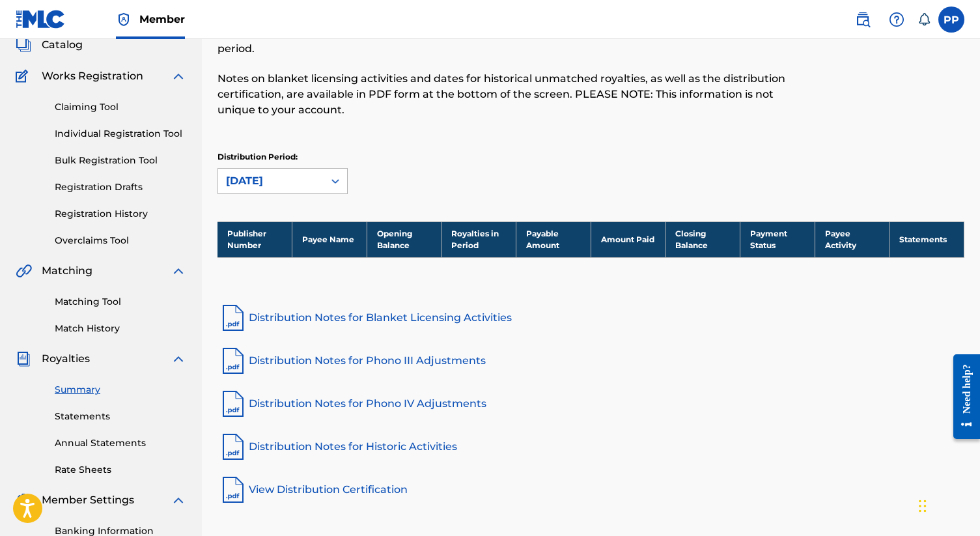 The image size is (980, 536). I want to click on span: Member, so click(162, 19).